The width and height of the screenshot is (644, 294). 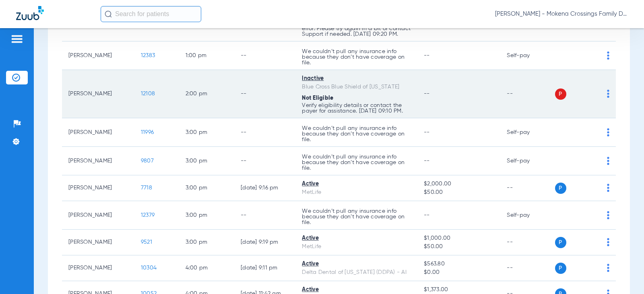 I want to click on img: hamburger-icon, so click(x=17, y=39).